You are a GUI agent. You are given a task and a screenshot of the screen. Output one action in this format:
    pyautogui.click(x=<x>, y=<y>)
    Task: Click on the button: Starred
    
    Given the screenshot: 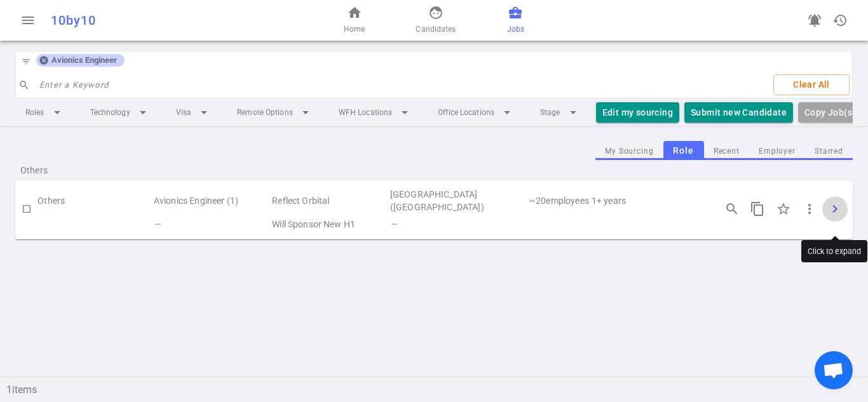 What is the action you would take?
    pyautogui.click(x=829, y=151)
    